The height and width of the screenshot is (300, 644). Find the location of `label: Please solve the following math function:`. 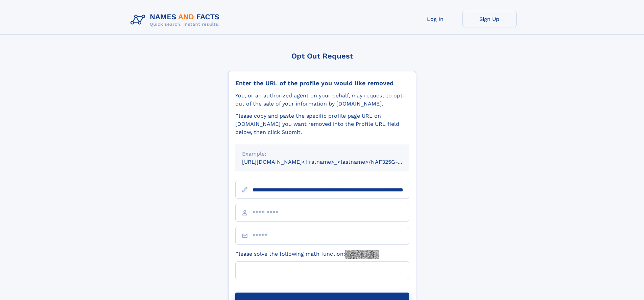

label: Please solve the following math function: is located at coordinates (307, 254).